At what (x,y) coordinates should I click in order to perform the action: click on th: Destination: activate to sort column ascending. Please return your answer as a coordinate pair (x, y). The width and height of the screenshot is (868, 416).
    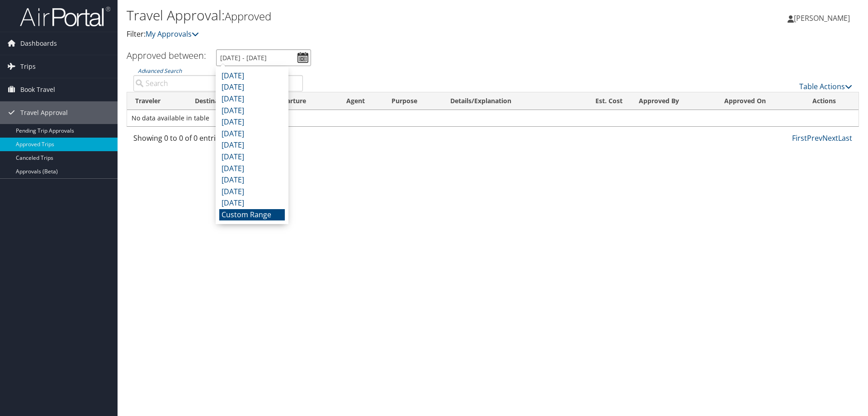
    Looking at the image, I should click on (227, 101).